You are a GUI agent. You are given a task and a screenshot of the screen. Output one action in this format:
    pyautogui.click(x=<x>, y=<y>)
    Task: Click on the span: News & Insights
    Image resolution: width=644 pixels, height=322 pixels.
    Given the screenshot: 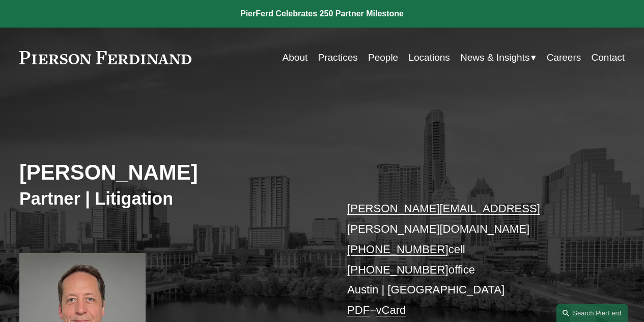 What is the action you would take?
    pyautogui.click(x=494, y=58)
    